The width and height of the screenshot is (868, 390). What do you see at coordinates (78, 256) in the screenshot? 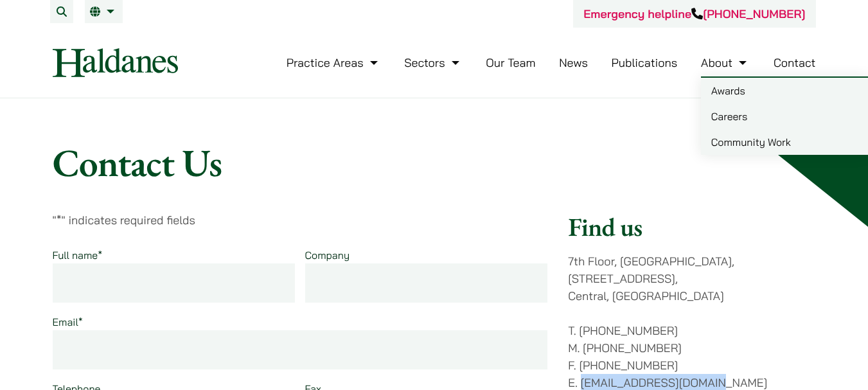
I see `label: Full name` at bounding box center [78, 256].